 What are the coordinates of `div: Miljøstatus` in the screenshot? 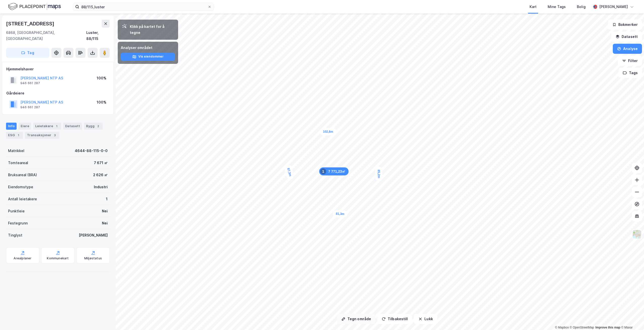 It's located at (93, 258).